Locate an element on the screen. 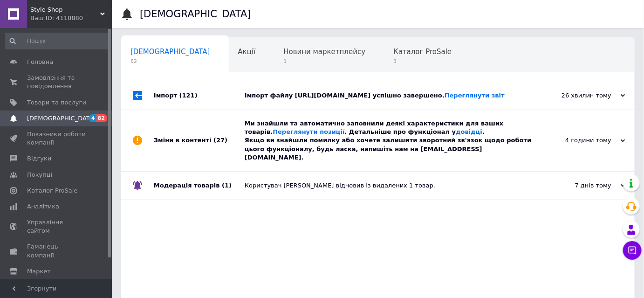 The image size is (644, 298). span: Управління сайтом is located at coordinates (56, 226).